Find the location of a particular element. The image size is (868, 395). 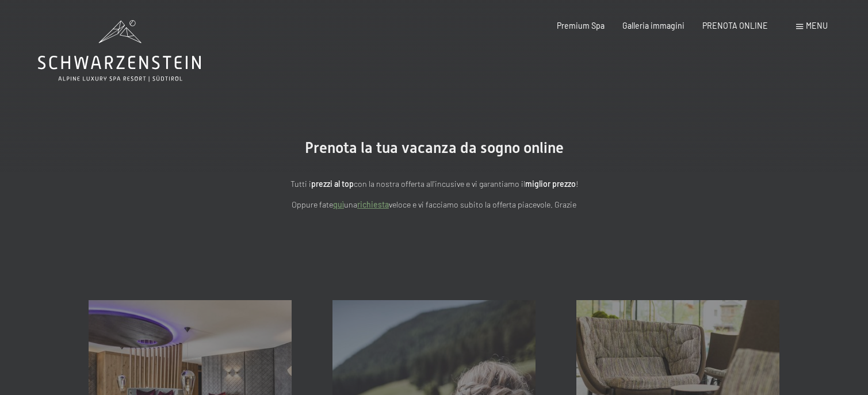

a: PRENOTA ONLINE is located at coordinates (735, 25).